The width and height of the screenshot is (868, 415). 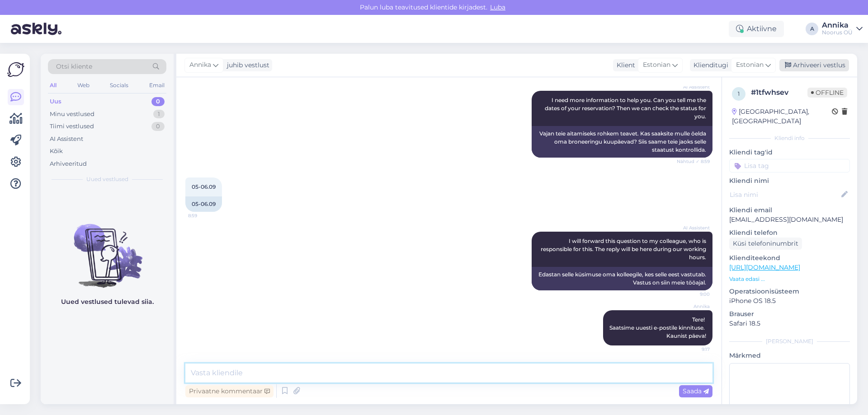 I want to click on span: Nähtud ✓ 8:59, so click(x=693, y=161).